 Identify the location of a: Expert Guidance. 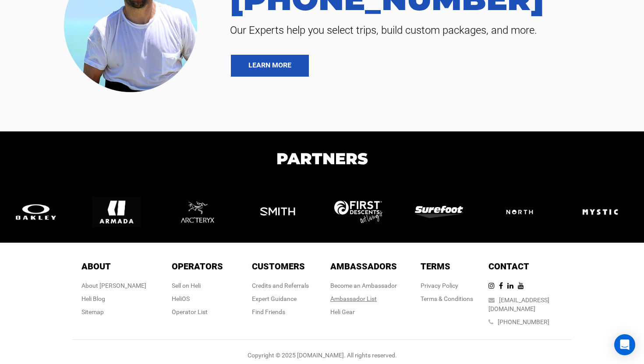
(274, 299).